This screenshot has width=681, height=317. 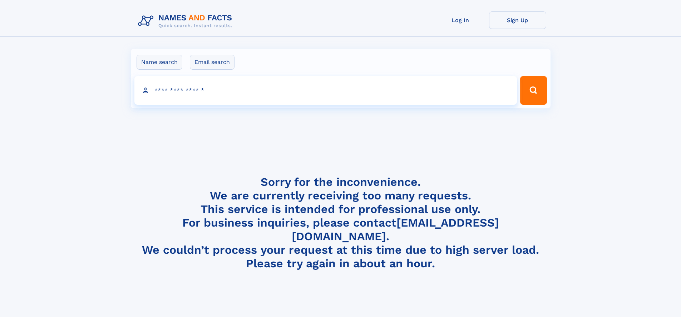 I want to click on a: Sign Up, so click(x=518, y=20).